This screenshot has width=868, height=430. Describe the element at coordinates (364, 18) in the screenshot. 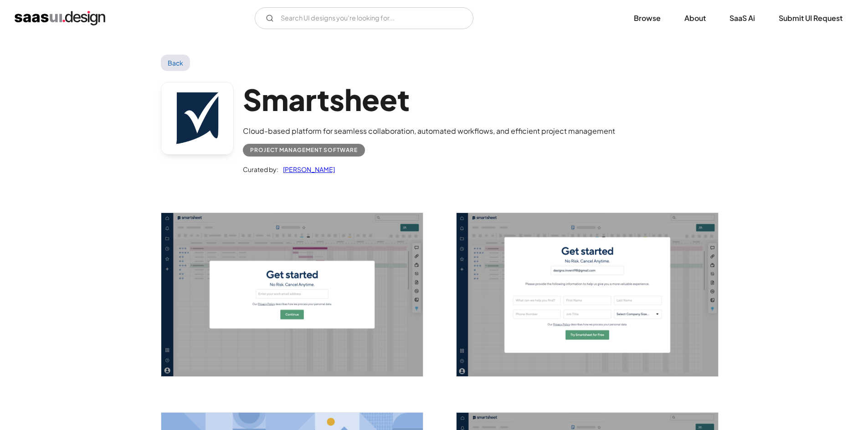

I see `form: Email Form` at that location.